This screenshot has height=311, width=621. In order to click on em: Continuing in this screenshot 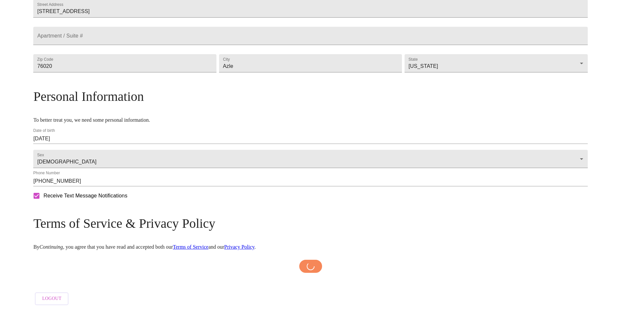, I will do `click(51, 246)`.